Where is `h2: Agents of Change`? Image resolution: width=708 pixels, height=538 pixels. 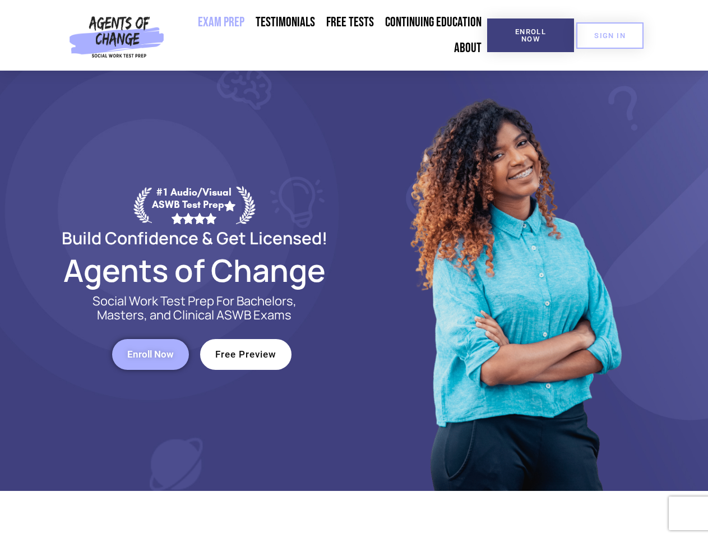 h2: Agents of Change is located at coordinates (195, 270).